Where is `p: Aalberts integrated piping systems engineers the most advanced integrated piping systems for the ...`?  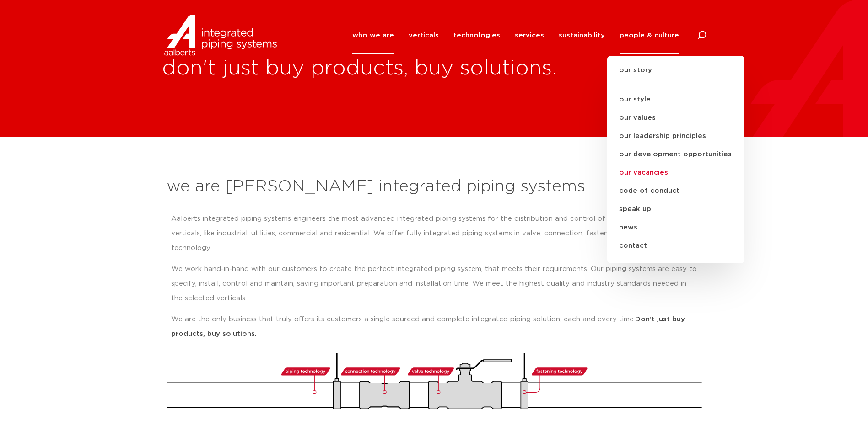
p: Aalberts integrated piping systems engineers the most advanced integrated piping systems for the ... is located at coordinates (434, 234).